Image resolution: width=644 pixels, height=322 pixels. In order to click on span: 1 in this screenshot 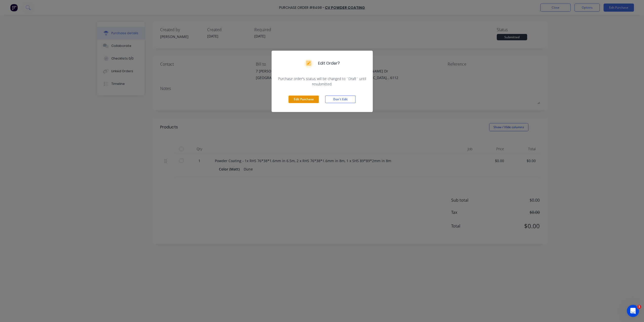, I will do `click(639, 307)`.